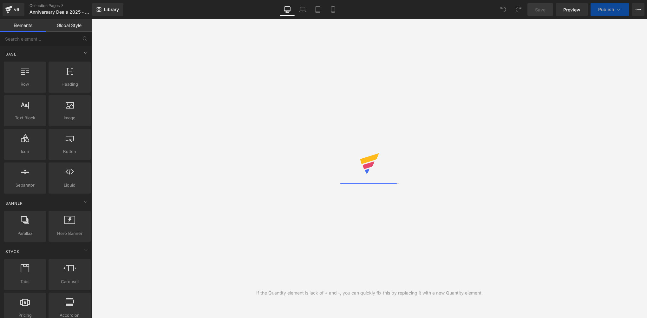  Describe the element at coordinates (25, 233) in the screenshot. I see `span: Parallax` at that location.